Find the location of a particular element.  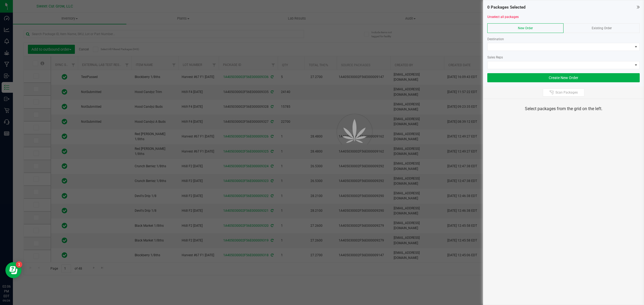

button: Create New Order is located at coordinates (564, 78).